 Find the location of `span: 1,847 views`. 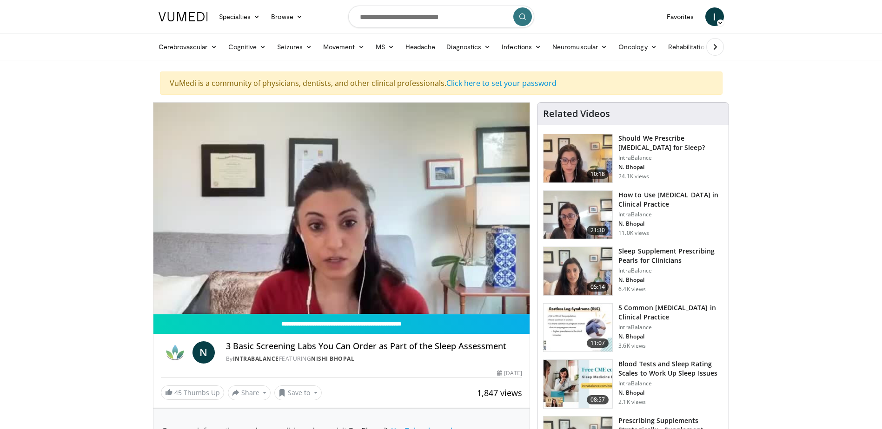

span: 1,847 views is located at coordinates (499, 393).